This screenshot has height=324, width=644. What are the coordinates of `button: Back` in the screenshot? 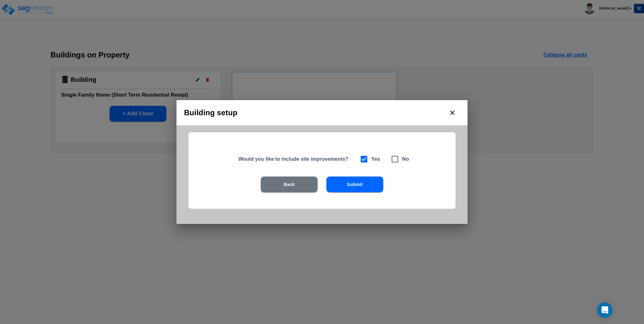 It's located at (289, 184).